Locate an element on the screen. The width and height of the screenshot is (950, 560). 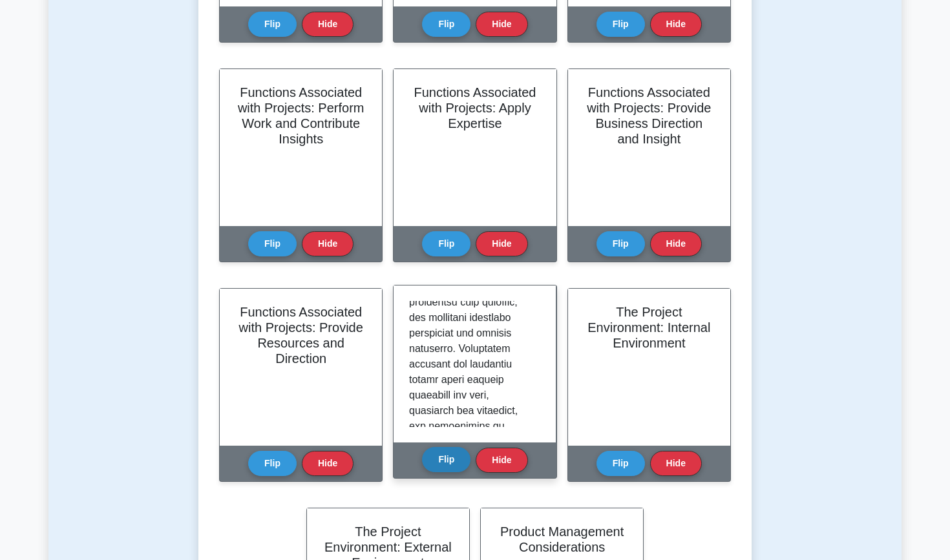
h2: Functions Associated with Projects: Provide Business Direction and Insight is located at coordinates (649, 116).